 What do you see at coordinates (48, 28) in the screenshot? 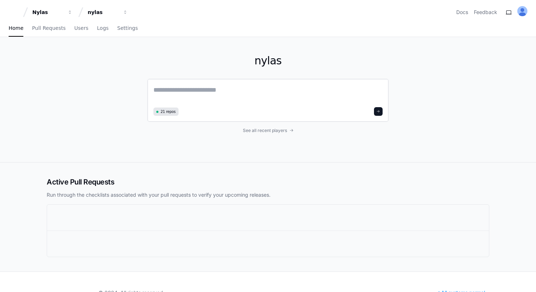
I see `span: Pull Requests` at bounding box center [48, 28].